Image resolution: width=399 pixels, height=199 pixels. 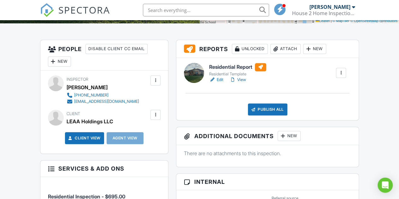 What do you see at coordinates (285, 49) in the screenshot?
I see `div: Attach` at bounding box center [285, 49].